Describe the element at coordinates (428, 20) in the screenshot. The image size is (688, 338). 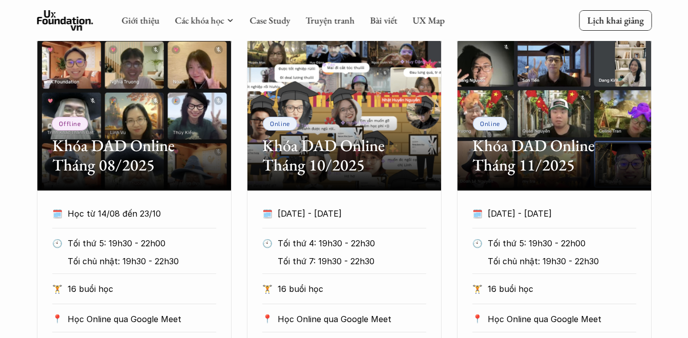
I see `a: UX Map` at that location.